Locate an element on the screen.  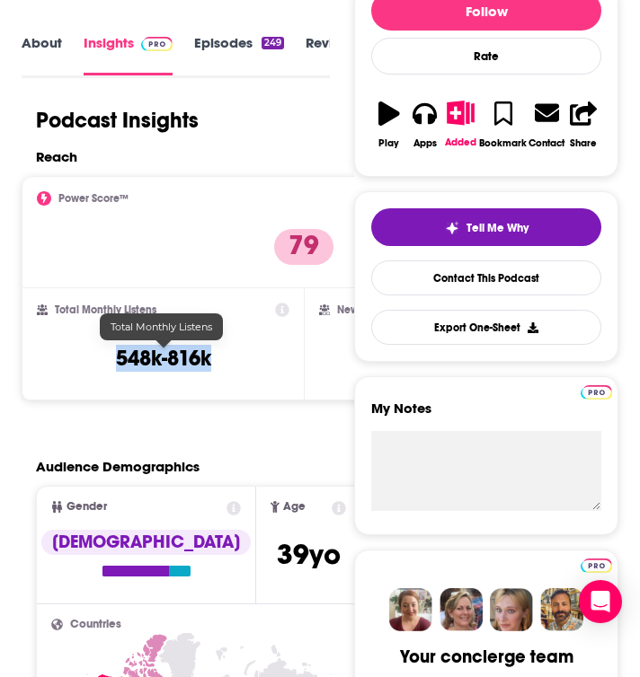
div: Your concierge team is located at coordinates (486, 657).